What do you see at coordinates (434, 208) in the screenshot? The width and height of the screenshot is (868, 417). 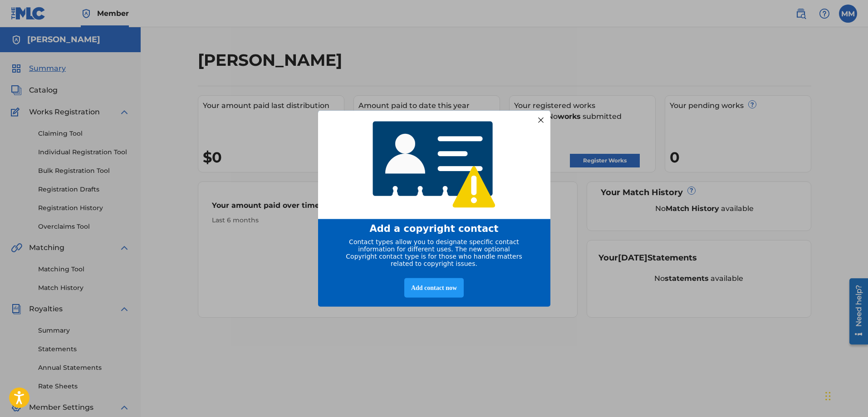 I see `div: entering modal` at bounding box center [434, 208].